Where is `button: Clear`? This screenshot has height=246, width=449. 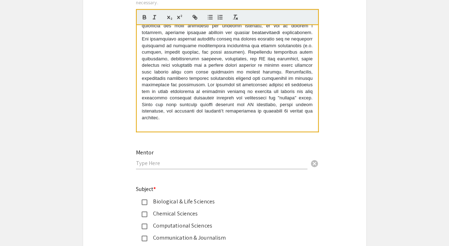
button: Clear is located at coordinates (314, 163).